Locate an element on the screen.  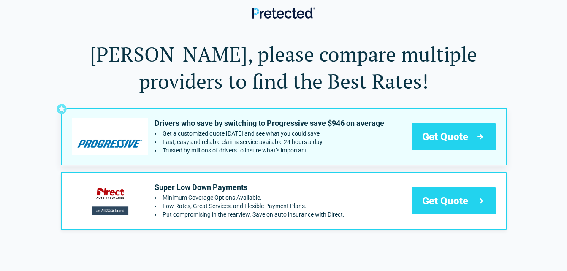
img: progressive's logo is located at coordinates (110, 136).